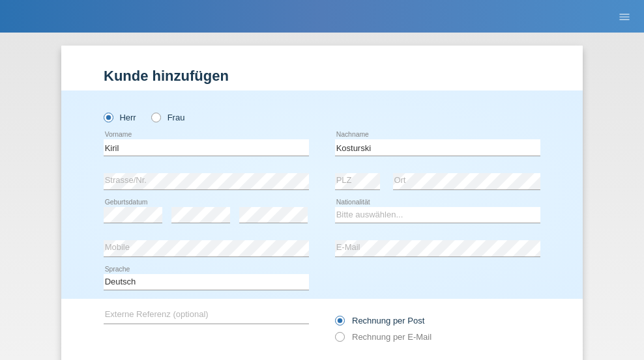  Describe the element at coordinates (624, 16) in the screenshot. I see `a: menu` at that location.